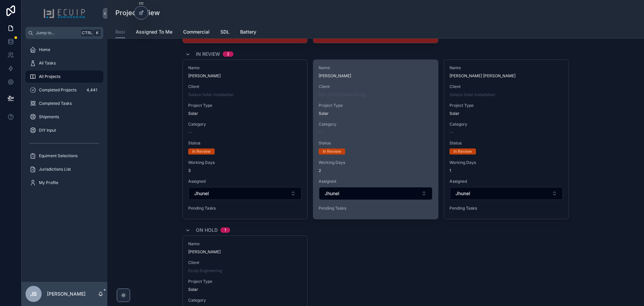 The height and width of the screenshot is (306, 644). I want to click on span: 2, so click(376, 171).